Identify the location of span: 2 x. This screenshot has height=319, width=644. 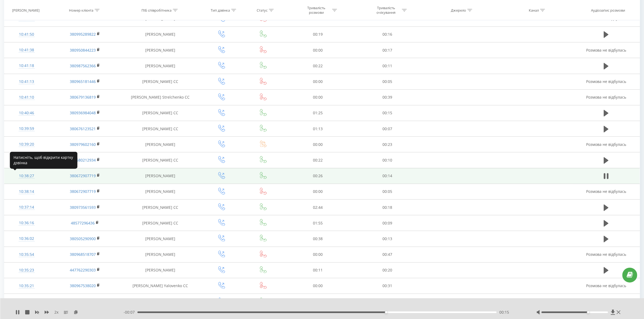
(56, 312).